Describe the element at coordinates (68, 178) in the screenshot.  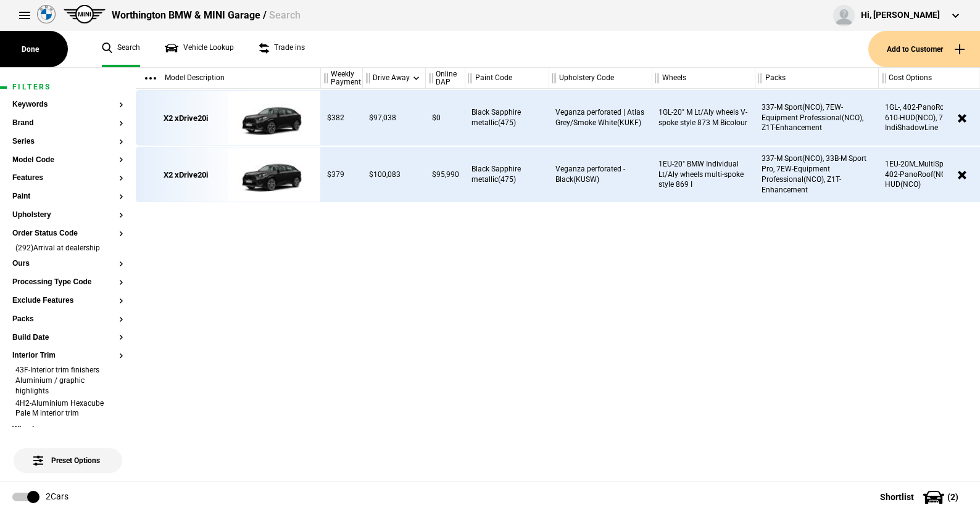
I see `button: Features` at that location.